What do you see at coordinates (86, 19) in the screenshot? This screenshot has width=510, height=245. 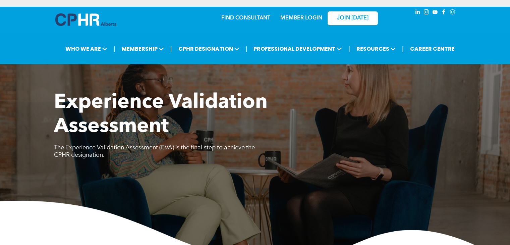 I see `img: A blue and white logo for cp alberta` at bounding box center [86, 19].